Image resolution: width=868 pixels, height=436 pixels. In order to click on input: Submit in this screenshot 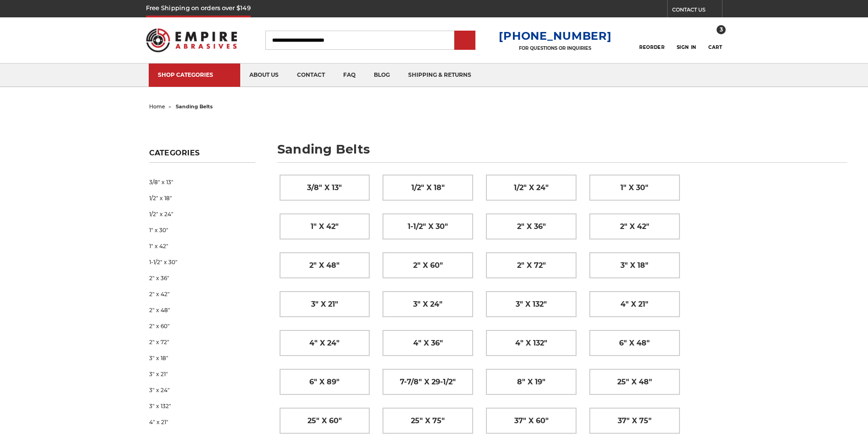, I will do `click(465, 41)`.